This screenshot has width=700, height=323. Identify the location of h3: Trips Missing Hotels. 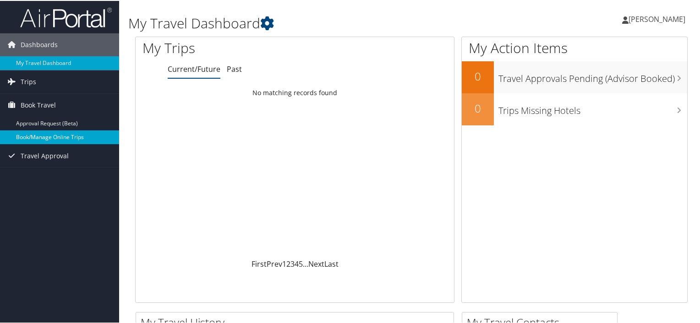
(593, 108).